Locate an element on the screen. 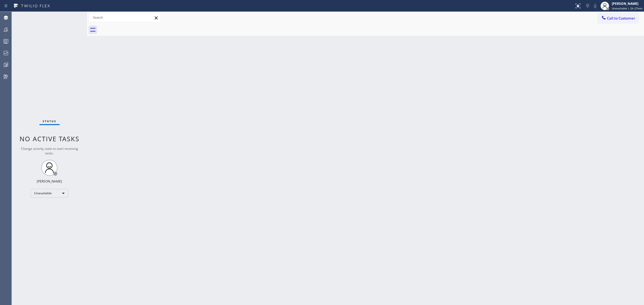 The image size is (644, 305). span: Status is located at coordinates (49, 121).